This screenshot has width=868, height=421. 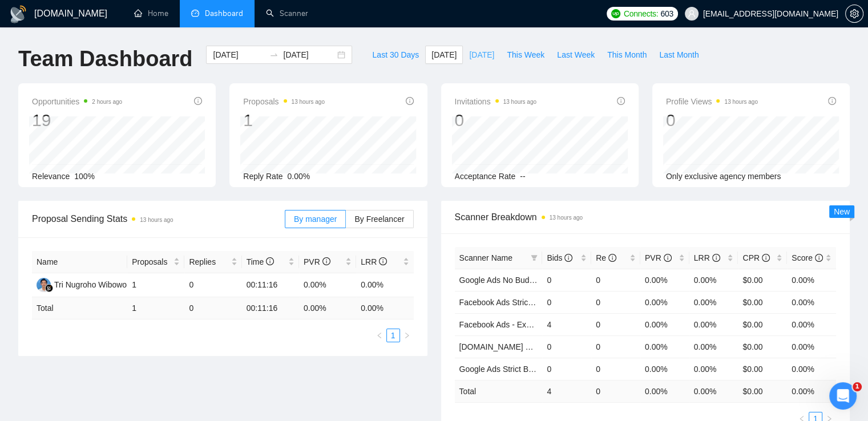 What do you see at coordinates (395, 54) in the screenshot?
I see `button: Last 30 Days` at bounding box center [395, 54].